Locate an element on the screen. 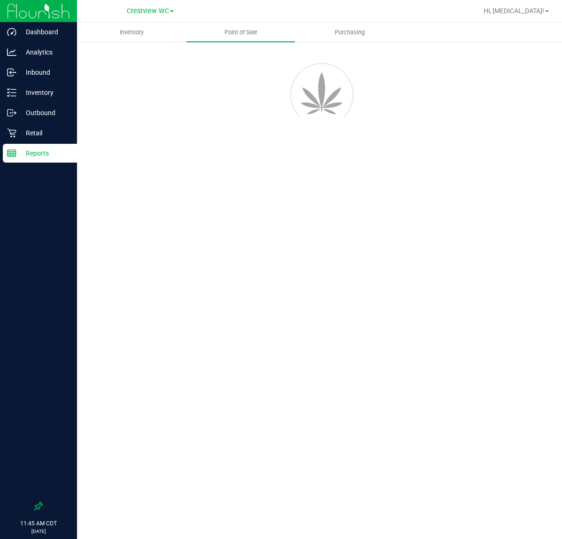  p: Dashboard is located at coordinates (45, 32).